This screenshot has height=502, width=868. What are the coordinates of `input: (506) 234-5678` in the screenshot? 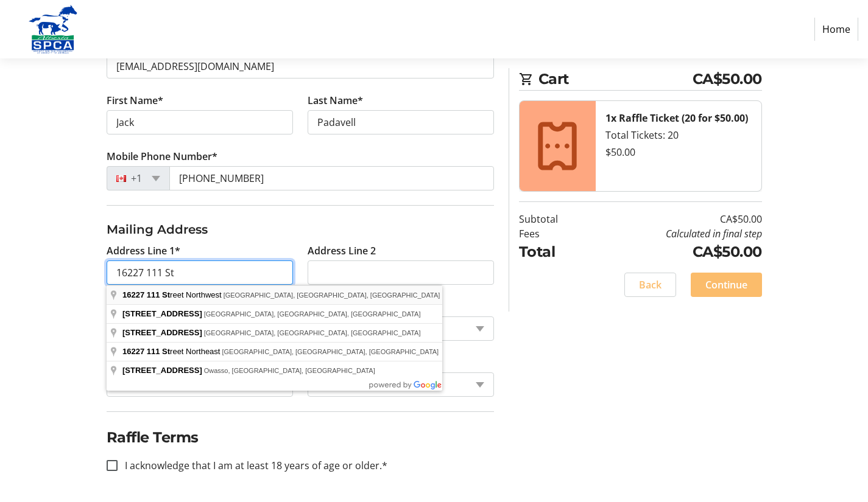 It's located at (331, 179).